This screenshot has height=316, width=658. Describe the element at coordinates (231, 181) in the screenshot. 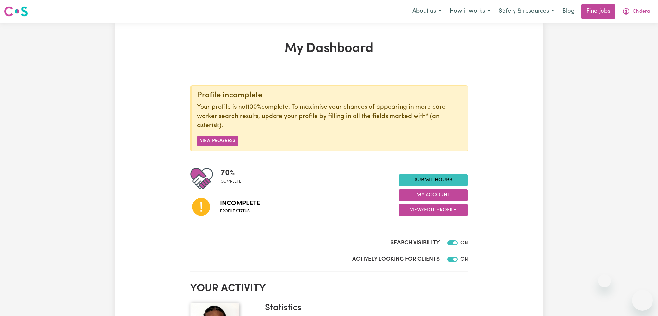

I see `span: complete` at that location.